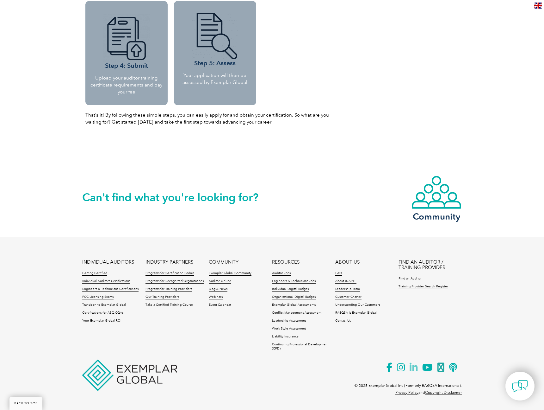  What do you see at coordinates (98, 297) in the screenshot?
I see `a: FCC Licensing Exams` at bounding box center [98, 297].